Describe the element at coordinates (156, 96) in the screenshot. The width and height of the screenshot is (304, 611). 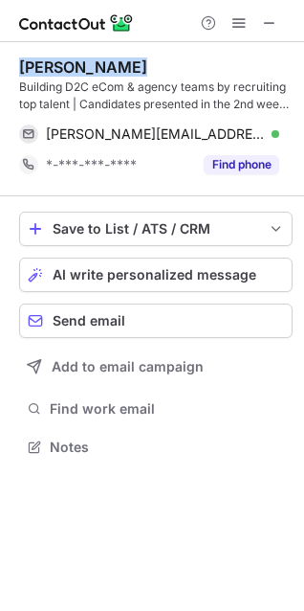
I see `div: Building D2C eCom & agency teams by recruiting top talent | Candidates presented in the 2nd week ...` at that location.